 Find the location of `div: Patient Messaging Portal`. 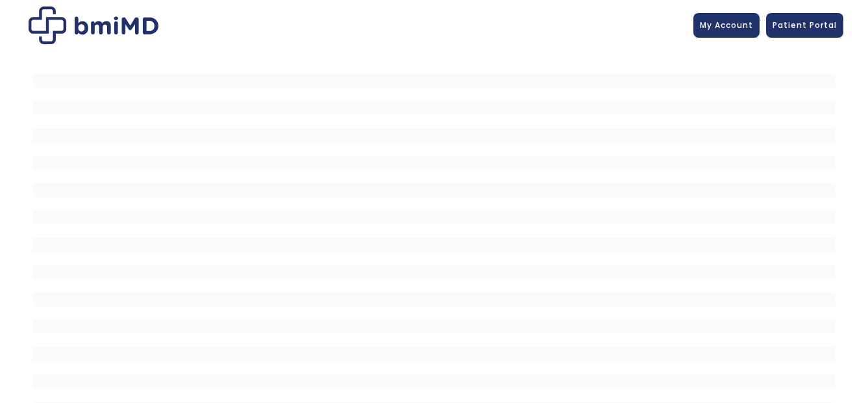

div: Patient Messaging Portal is located at coordinates (93, 25).